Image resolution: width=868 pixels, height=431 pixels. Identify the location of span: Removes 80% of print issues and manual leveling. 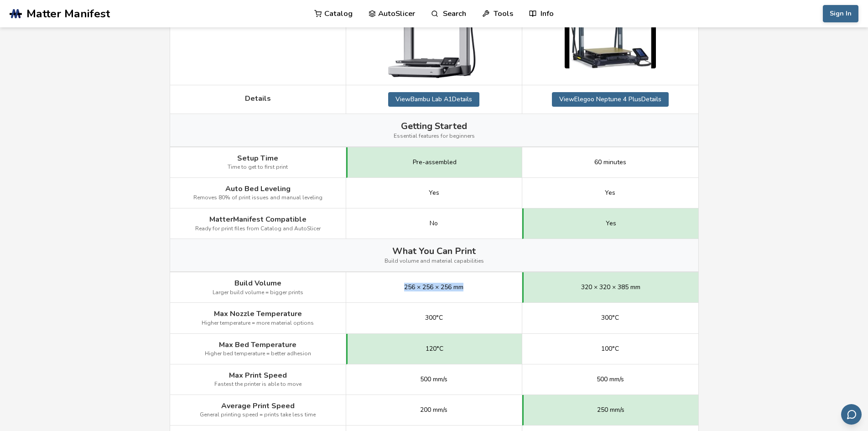
(258, 198).